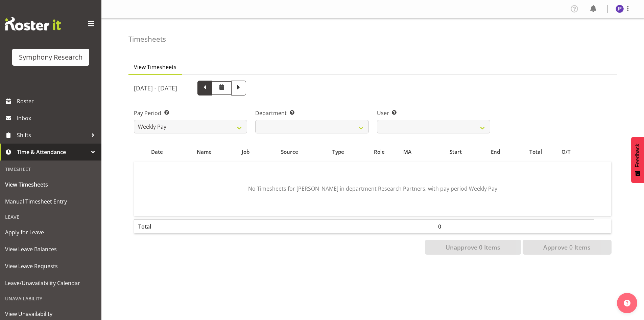 This screenshot has height=320, width=644. Describe the element at coordinates (536, 152) in the screenshot. I see `span: Total` at that location.